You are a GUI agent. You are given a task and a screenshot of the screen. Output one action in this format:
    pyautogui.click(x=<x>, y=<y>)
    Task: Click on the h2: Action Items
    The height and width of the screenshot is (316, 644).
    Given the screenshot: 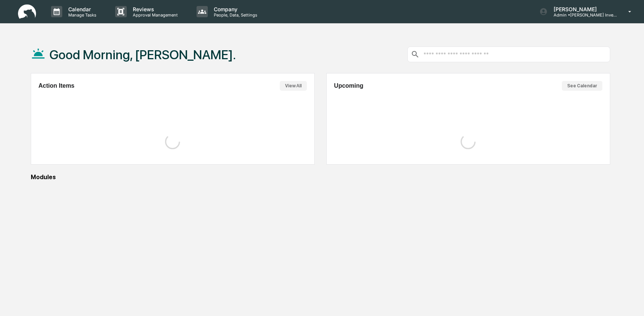 What is the action you would take?
    pyautogui.click(x=57, y=86)
    